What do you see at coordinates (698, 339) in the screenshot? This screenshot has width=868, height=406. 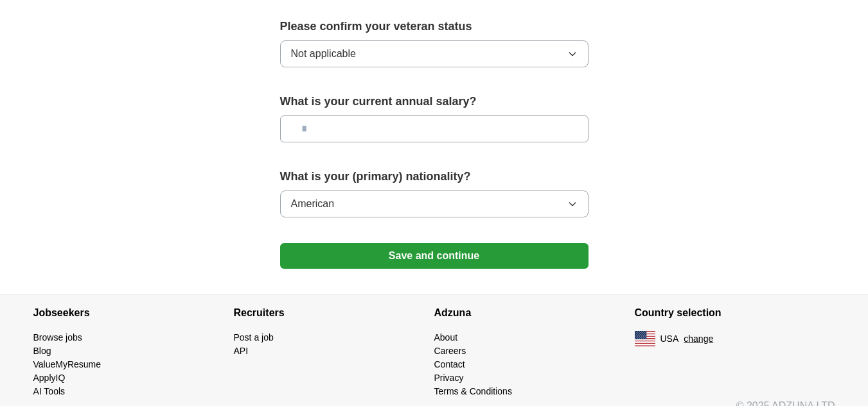 I see `button: change` at bounding box center [698, 339].